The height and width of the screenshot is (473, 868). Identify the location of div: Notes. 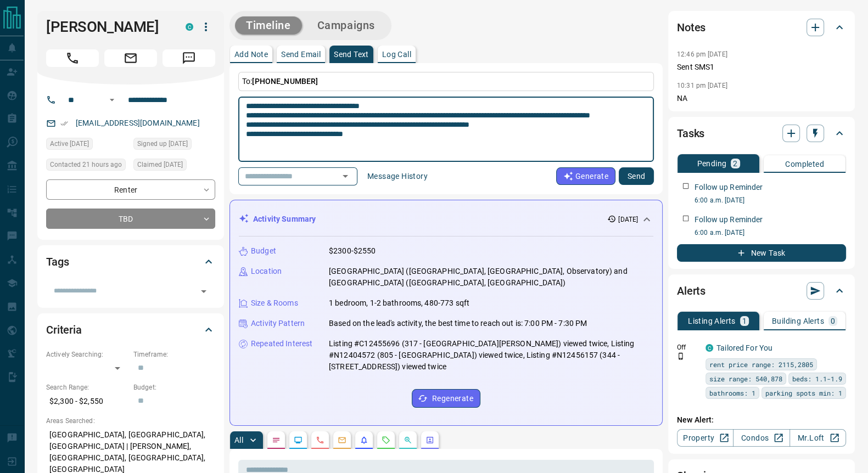
(761, 27).